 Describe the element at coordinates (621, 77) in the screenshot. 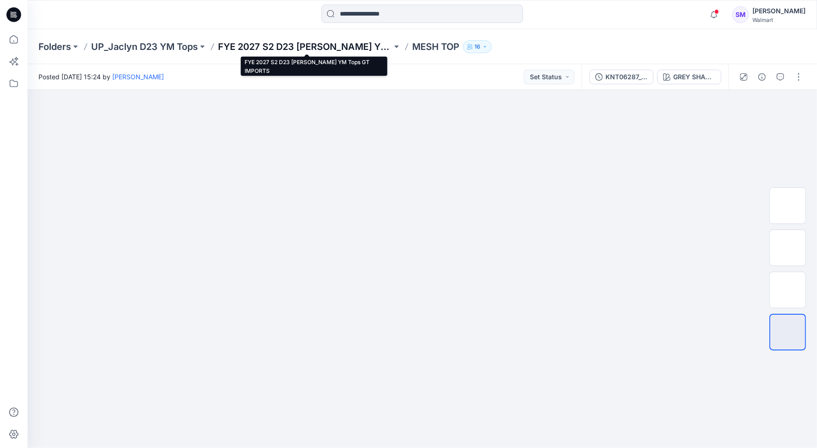

I see `button: KNT06287_Color Run_MENS MESH TOP` at that location.